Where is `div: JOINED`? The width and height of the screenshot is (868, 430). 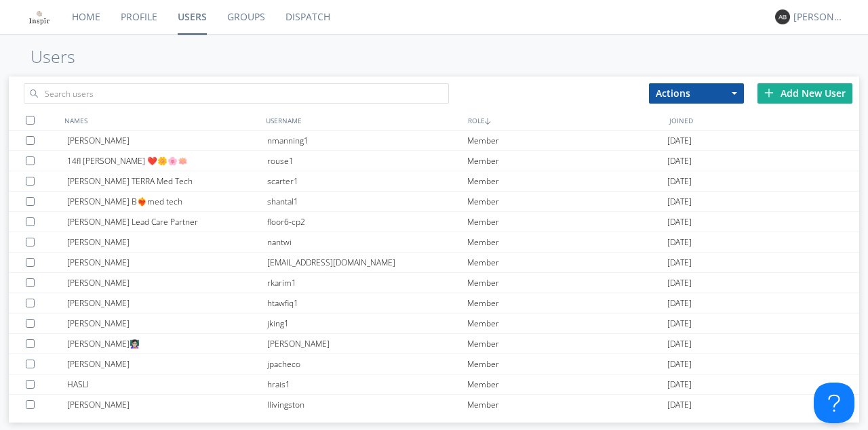
div: JOINED is located at coordinates (767, 120).